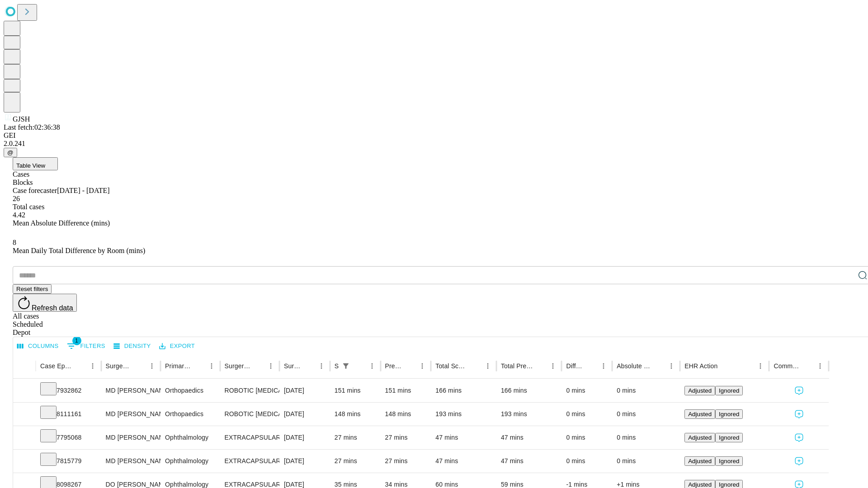 This screenshot has width=868, height=488. Describe the element at coordinates (452, 366) in the screenshot. I see `div: Total Scheduled Duration` at that location.